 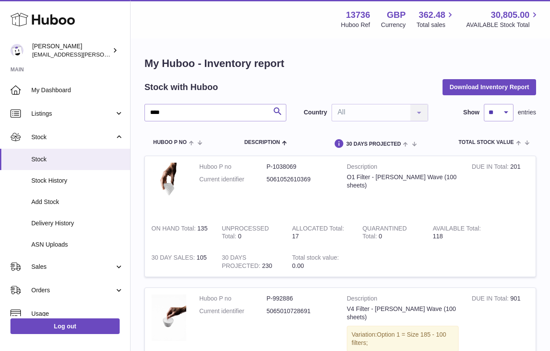 What do you see at coordinates (396, 15) in the screenshot?
I see `strong: GBP` at bounding box center [396, 15].